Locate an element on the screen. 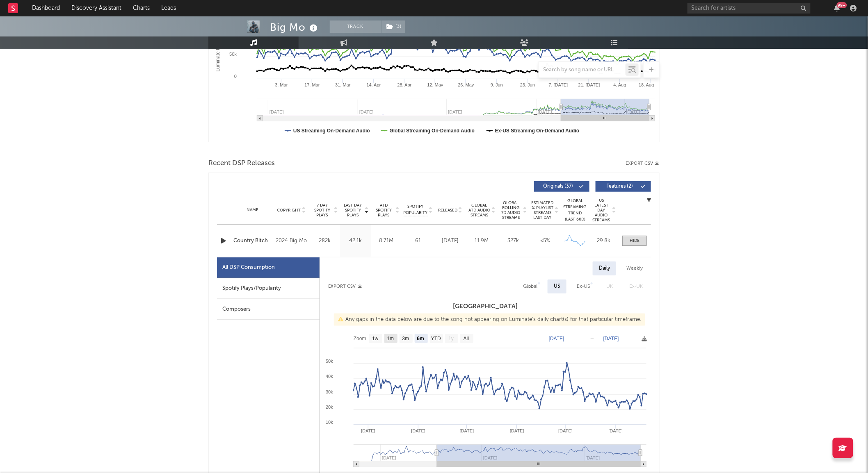 Image resolution: width=868 pixels, height=473 pixels. text: 12. May is located at coordinates (436, 85).